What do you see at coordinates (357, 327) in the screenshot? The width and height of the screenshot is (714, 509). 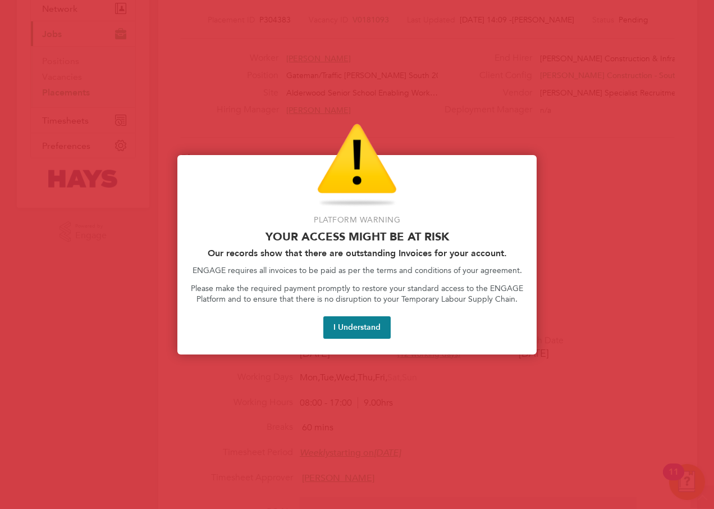 I see `button: I Understand` at bounding box center [357, 327].